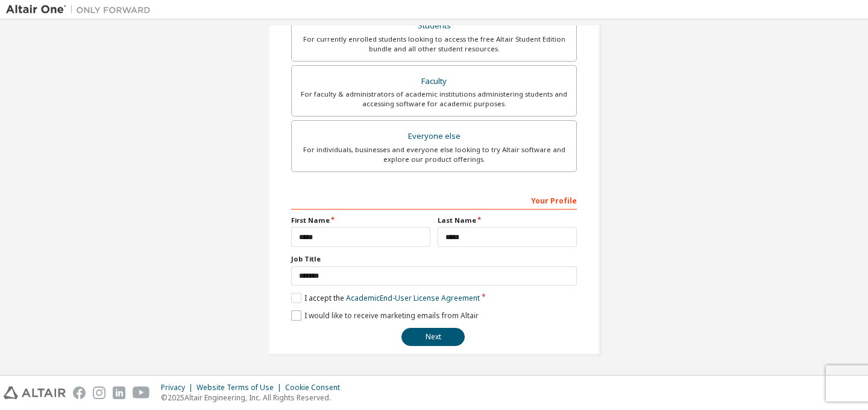 This screenshot has width=868, height=410. What do you see at coordinates (34, 392) in the screenshot?
I see `img: altair_logo.svg` at bounding box center [34, 392].